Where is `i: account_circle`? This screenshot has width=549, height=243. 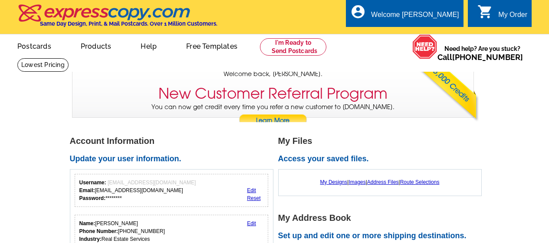 i: account_circle is located at coordinates (358, 12).